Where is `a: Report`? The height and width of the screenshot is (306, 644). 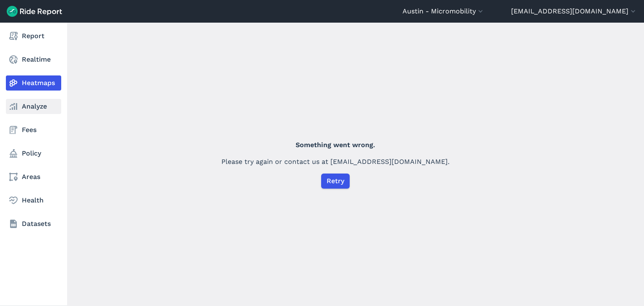
a: Report is located at coordinates (33, 36).